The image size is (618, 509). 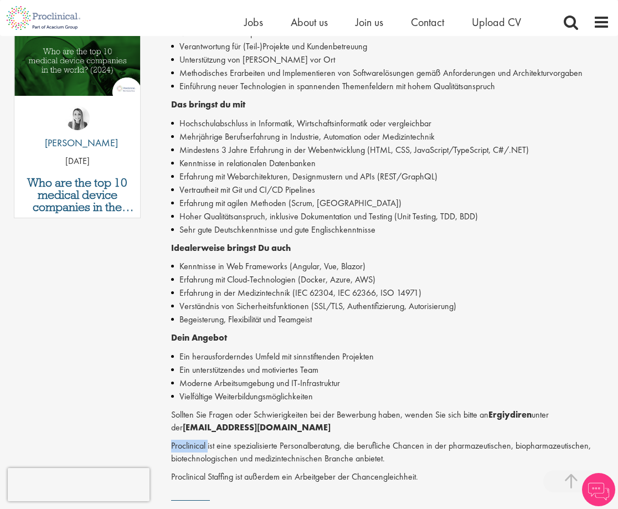 I want to click on span: Jobs, so click(x=254, y=22).